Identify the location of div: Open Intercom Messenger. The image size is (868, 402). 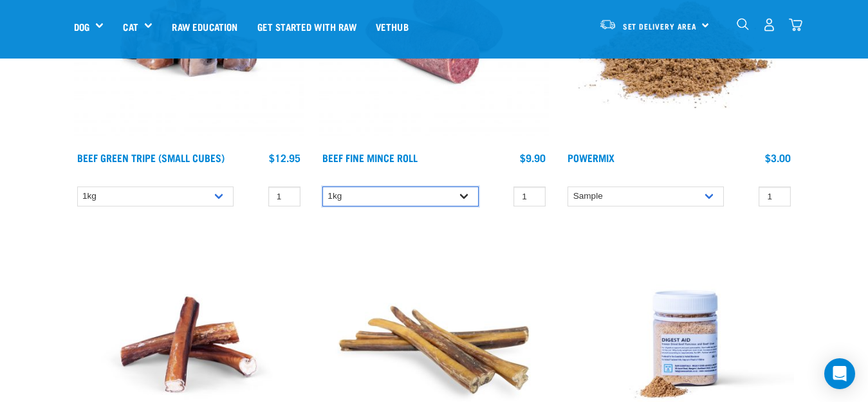
(840, 374).